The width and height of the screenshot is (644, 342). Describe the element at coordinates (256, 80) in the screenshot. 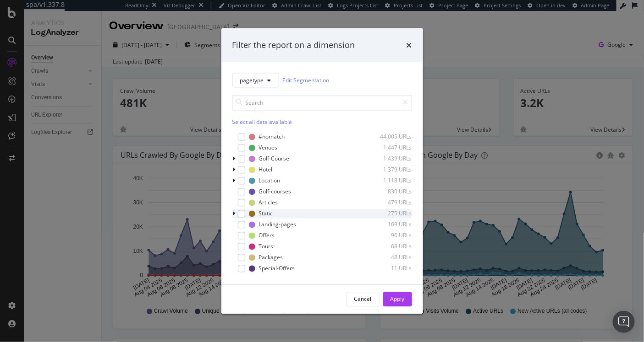

I see `button: pagetype` at that location.